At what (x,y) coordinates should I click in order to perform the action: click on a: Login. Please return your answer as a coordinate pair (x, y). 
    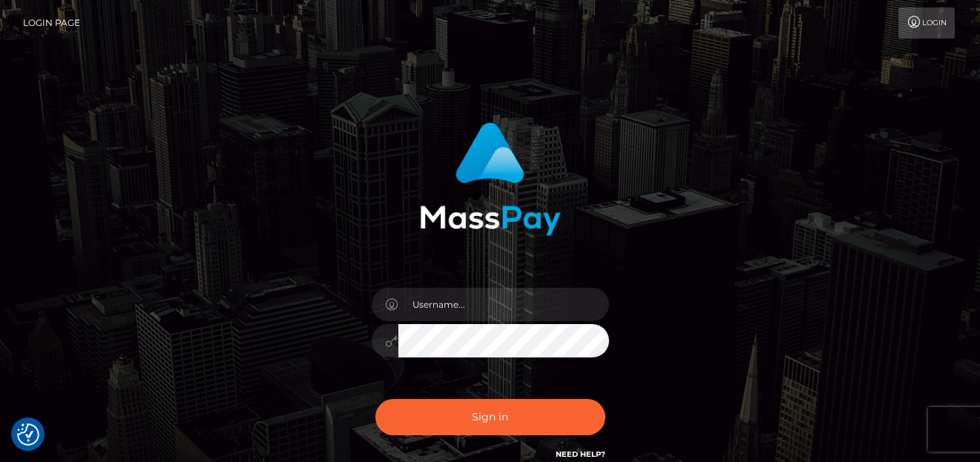
    Looking at the image, I should click on (926, 23).